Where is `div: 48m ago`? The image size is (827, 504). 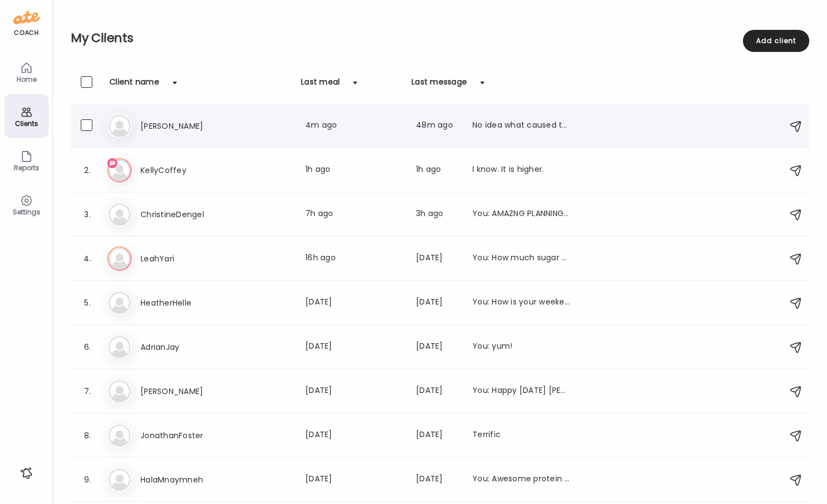
div: 48m ago is located at coordinates (438, 126).